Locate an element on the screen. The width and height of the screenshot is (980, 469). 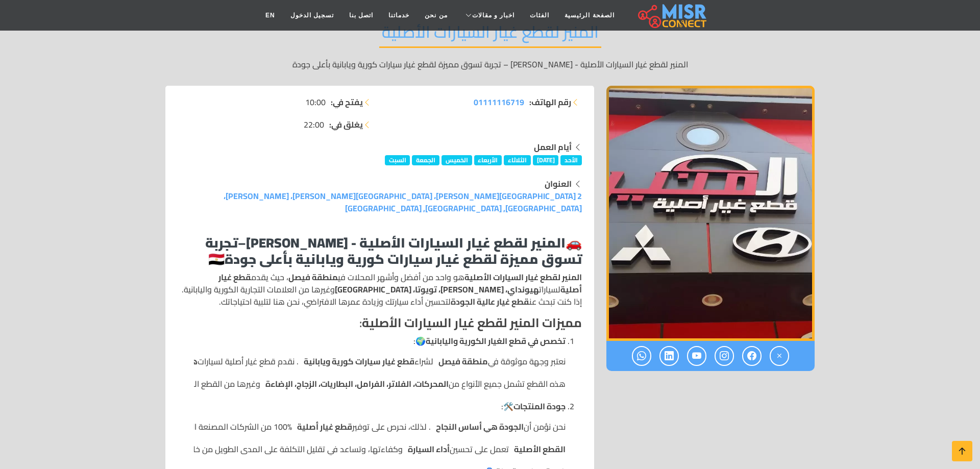
strong: المحركات، الفلاتر، الفرامل، البطاريات، الزجاج، الإضاءة is located at coordinates (357, 384).